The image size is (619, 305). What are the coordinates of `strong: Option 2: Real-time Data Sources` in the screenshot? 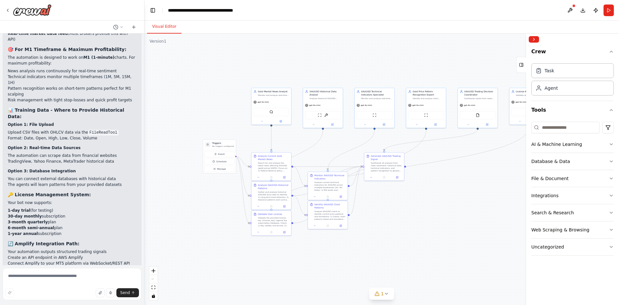 It's located at (44, 148).